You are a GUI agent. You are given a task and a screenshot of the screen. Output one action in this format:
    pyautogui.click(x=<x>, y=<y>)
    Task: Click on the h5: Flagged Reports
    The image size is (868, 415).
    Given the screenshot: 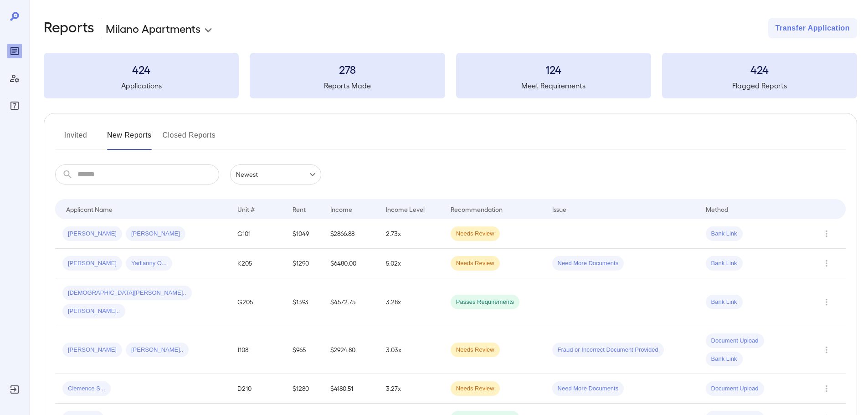 What is the action you would take?
    pyautogui.click(x=759, y=86)
    